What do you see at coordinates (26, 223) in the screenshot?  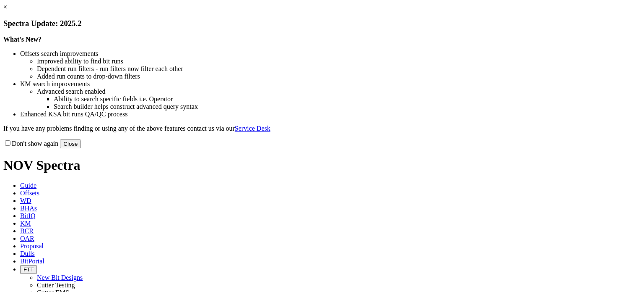 I see `span: KM` at bounding box center [26, 223].